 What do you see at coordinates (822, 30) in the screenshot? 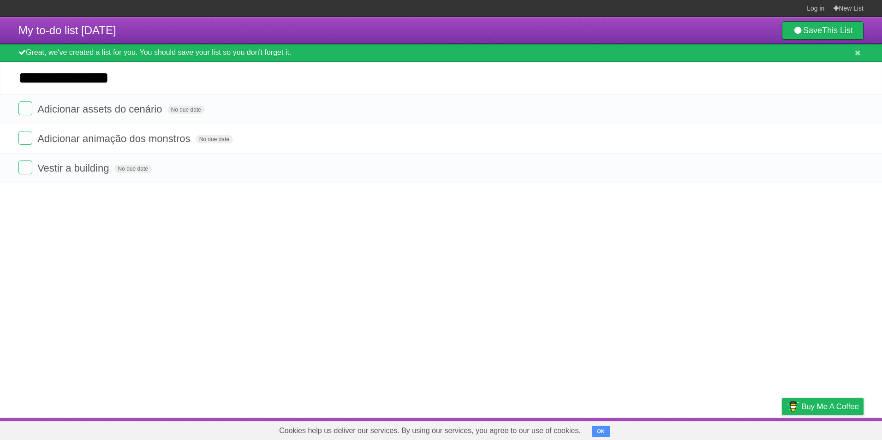
I see `a: SaveThis List` at bounding box center [822, 30].